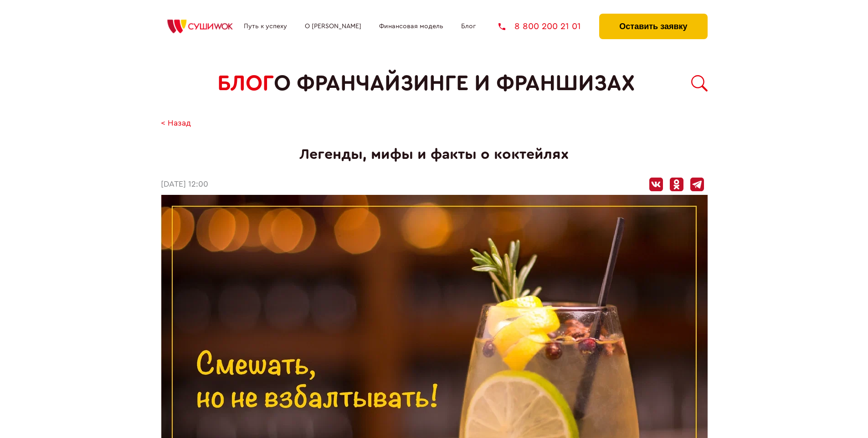 This screenshot has width=868, height=438. What do you see at coordinates (653, 26) in the screenshot?
I see `button: Оставить заявку` at bounding box center [653, 26].